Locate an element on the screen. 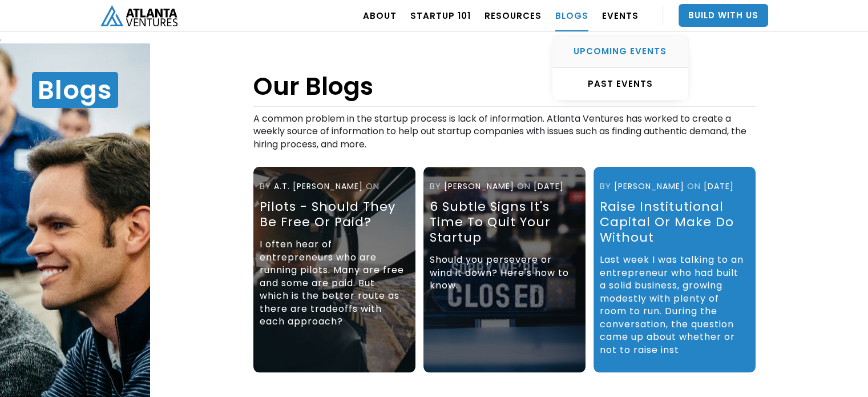 Image resolution: width=868 pixels, height=397 pixels. div: Last week I was talking to an entrepreneur who had built a solid business, growing modestly with ... is located at coordinates (672, 308).